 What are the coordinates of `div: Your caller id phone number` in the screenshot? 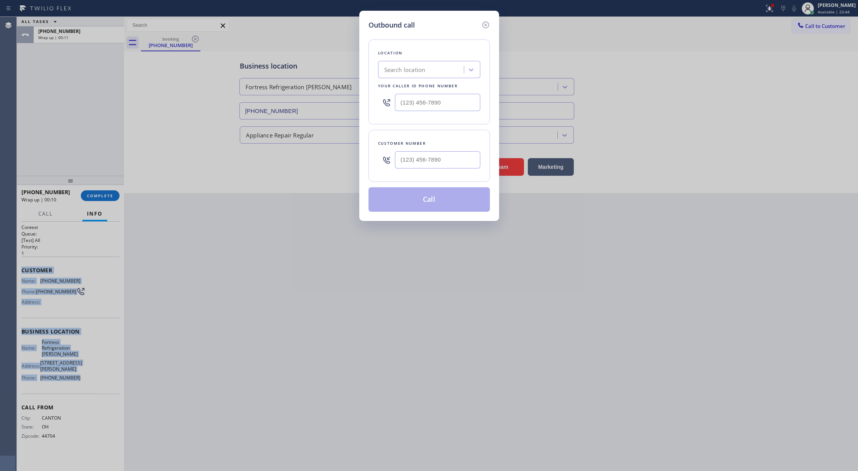 It's located at (429, 86).